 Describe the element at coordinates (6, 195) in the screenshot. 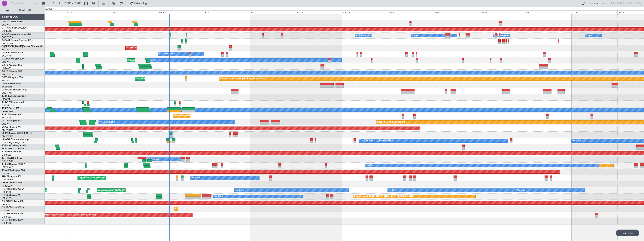

I see `span: F-HECD` at that location.